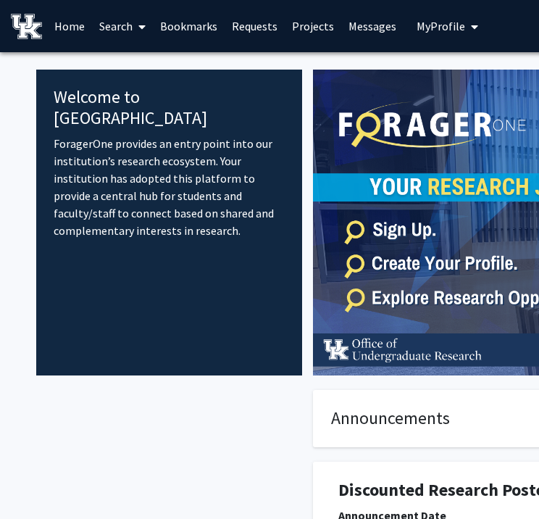 The width and height of the screenshot is (539, 519). I want to click on p: ForagerOne provides an entry point into our institution’s research ecosystem. Your institution ha..., so click(169, 187).